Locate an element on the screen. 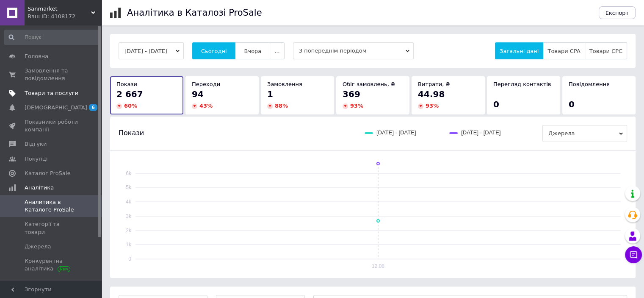 Image resolution: width=644 pixels, height=298 pixels. span: Загальні дані is located at coordinates (519, 51).